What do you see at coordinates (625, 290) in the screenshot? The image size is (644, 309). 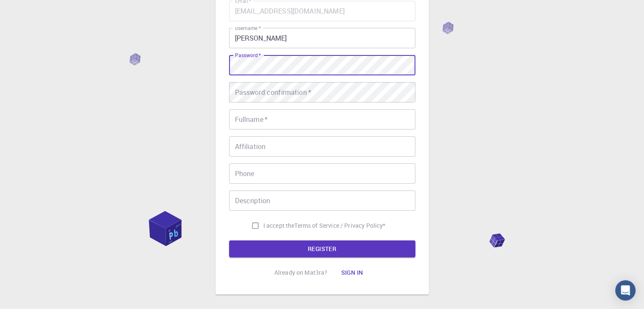 I see `div: Open Intercom Messenger` at bounding box center [625, 290].